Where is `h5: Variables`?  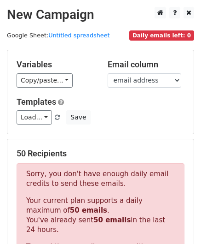
h5: Variables is located at coordinates (55, 64).